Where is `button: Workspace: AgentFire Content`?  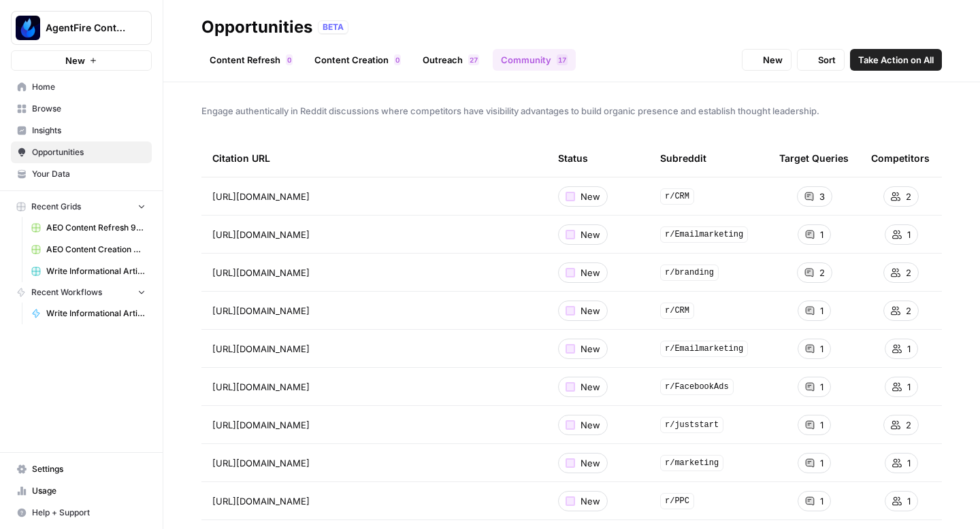
button: Workspace: AgentFire Content is located at coordinates (81, 28).